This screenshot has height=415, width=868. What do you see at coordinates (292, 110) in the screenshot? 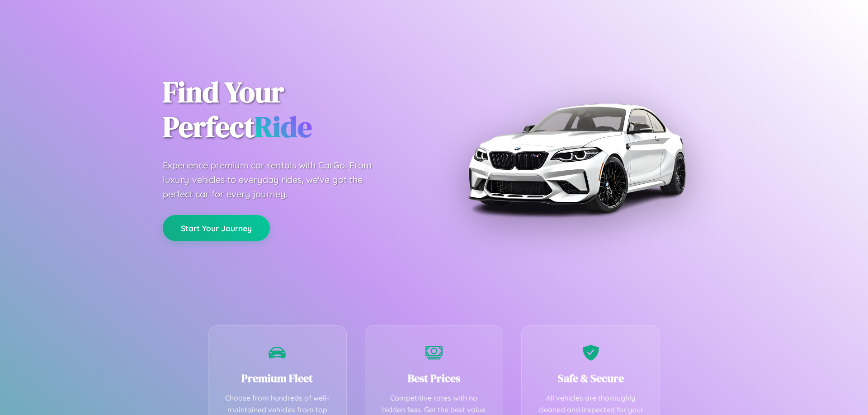
I see `h1: Find Your Perfect` at bounding box center [292, 110].